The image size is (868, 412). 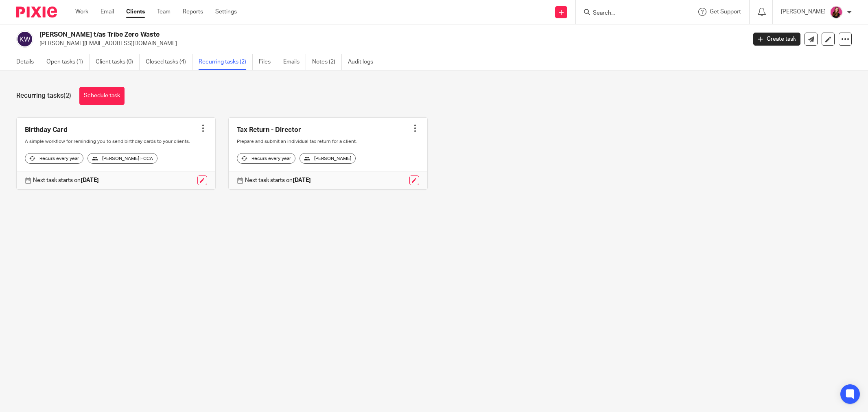 I want to click on a: Settings, so click(x=226, y=11).